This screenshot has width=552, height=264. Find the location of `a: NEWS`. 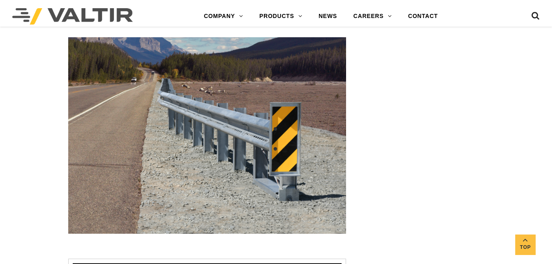

a: NEWS is located at coordinates (328, 16).